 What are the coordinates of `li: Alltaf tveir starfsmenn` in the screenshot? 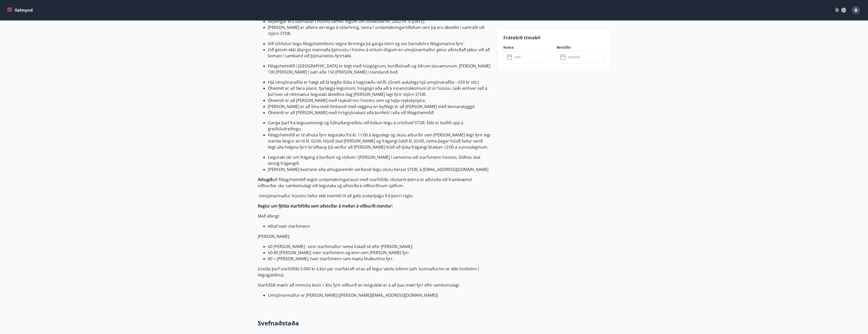 It's located at (379, 226).